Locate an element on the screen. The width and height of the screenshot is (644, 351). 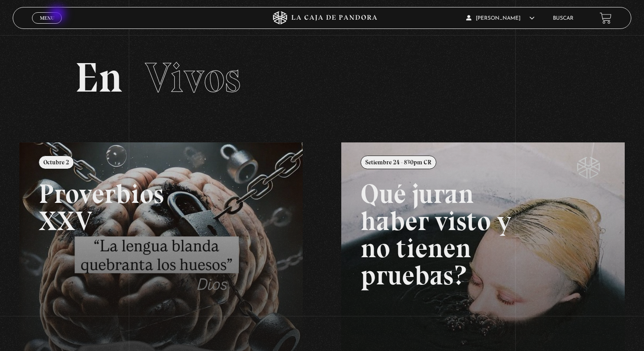
a: View your shopping cart is located at coordinates (605, 18).